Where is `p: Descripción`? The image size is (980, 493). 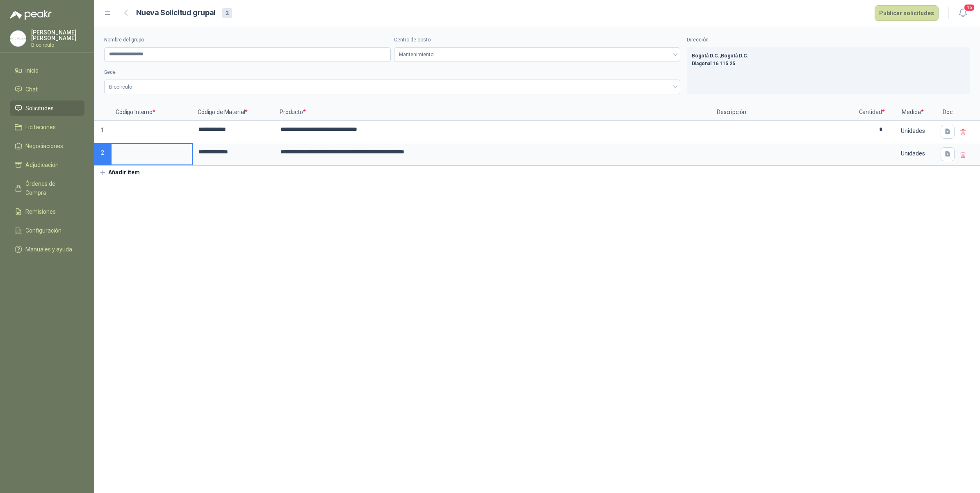
p: Descripción is located at coordinates (784, 112).